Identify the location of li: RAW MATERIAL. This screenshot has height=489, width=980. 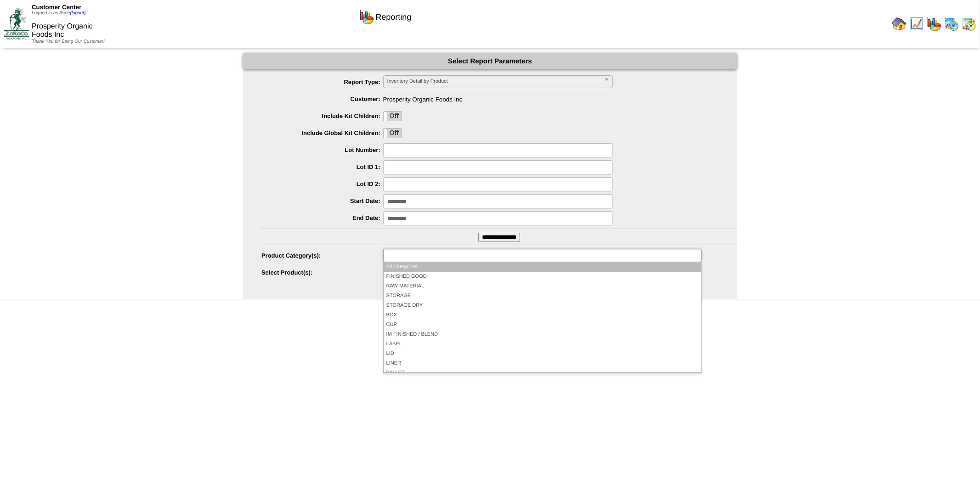
(542, 287).